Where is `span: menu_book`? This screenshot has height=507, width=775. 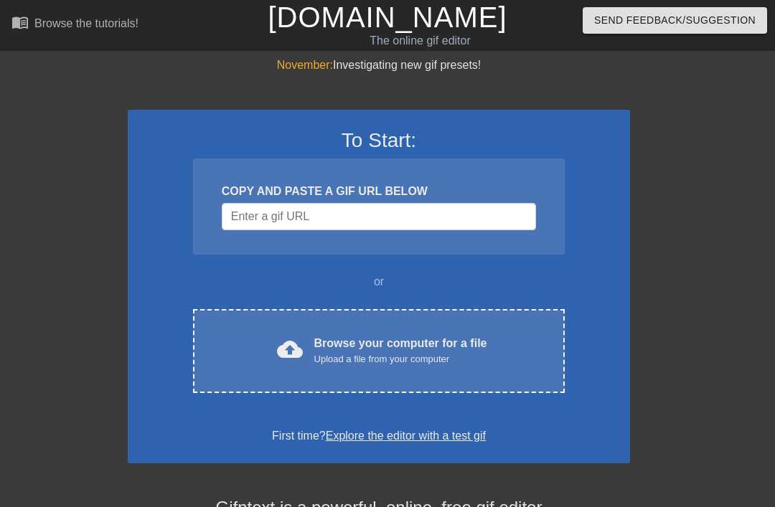
span: menu_book is located at coordinates (20, 22).